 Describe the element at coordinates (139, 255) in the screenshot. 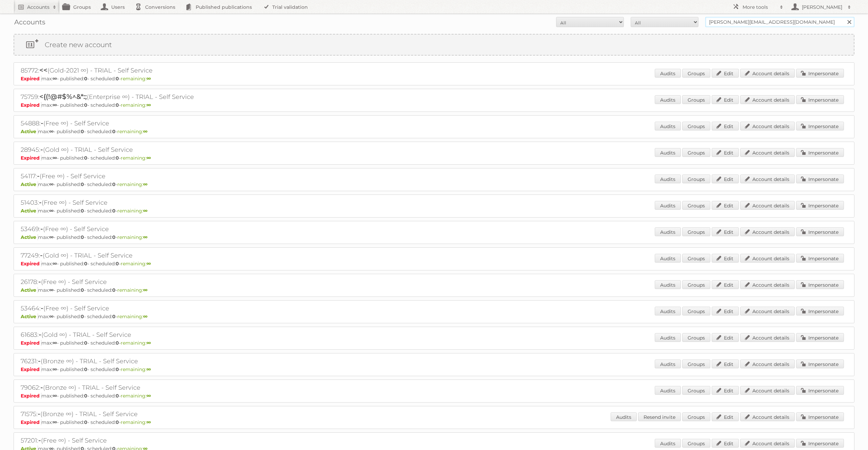

I see `h2: 77249: (Gold ∞) - TRIAL - Self Service` at that location.